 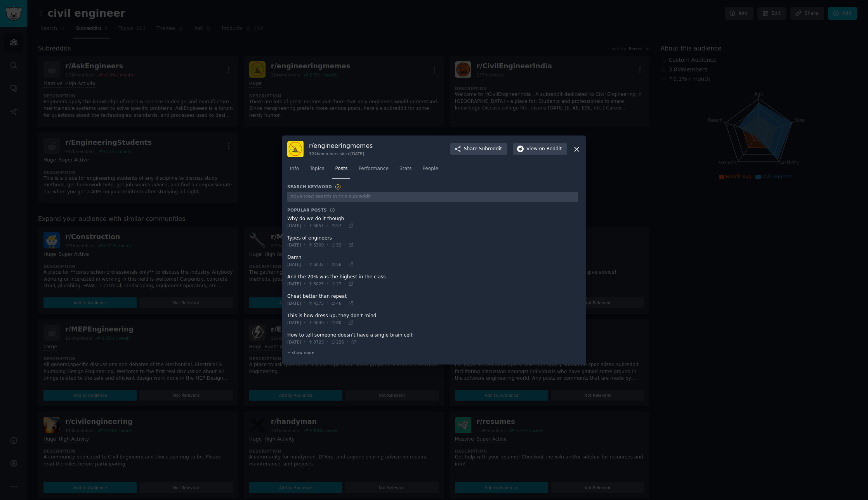 What do you see at coordinates (316, 245) in the screenshot?
I see `span: 5309` at bounding box center [316, 245].